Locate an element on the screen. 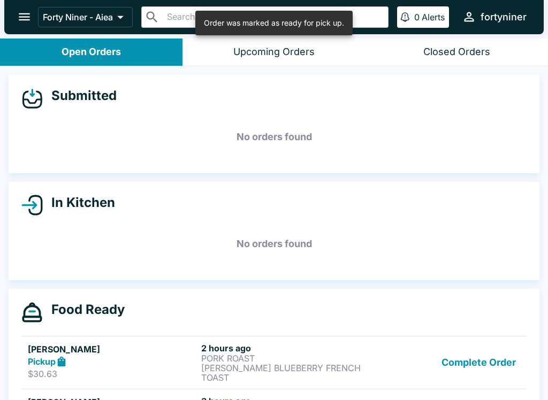 Image resolution: width=548 pixels, height=400 pixels. input: Search orders by name or phone number is located at coordinates (273, 17).